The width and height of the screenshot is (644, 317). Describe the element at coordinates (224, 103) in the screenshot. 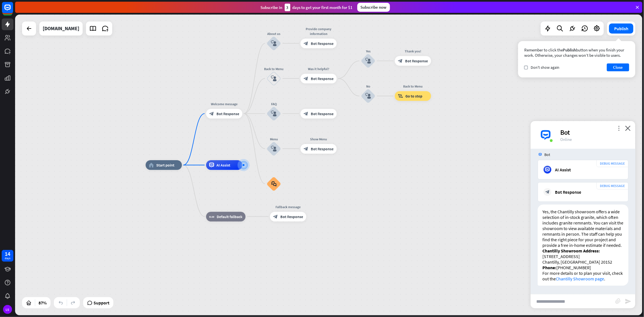

I see `div: Welcome message` at that location.